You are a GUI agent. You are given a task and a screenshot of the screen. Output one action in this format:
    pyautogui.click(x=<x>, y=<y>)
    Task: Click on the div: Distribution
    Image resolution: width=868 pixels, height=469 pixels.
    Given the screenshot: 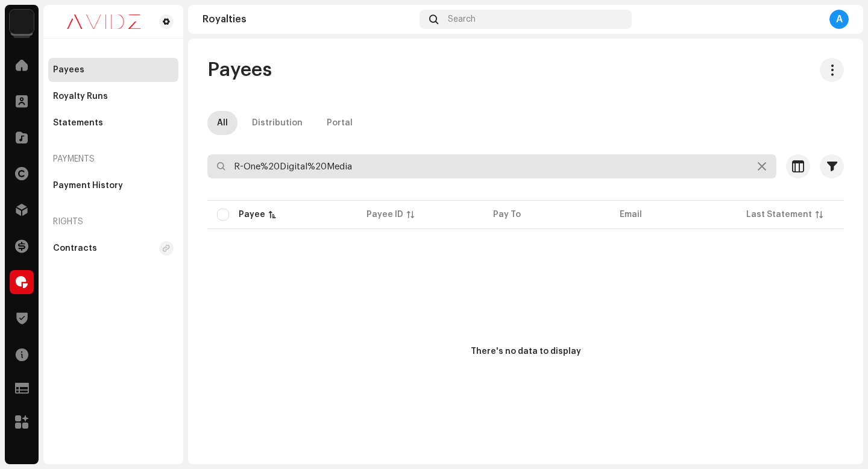 What is the action you would take?
    pyautogui.click(x=277, y=123)
    